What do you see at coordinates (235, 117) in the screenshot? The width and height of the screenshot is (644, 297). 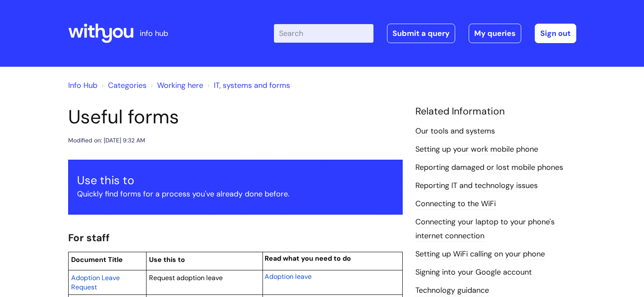 I see `h1: Useful forms` at bounding box center [235, 117].